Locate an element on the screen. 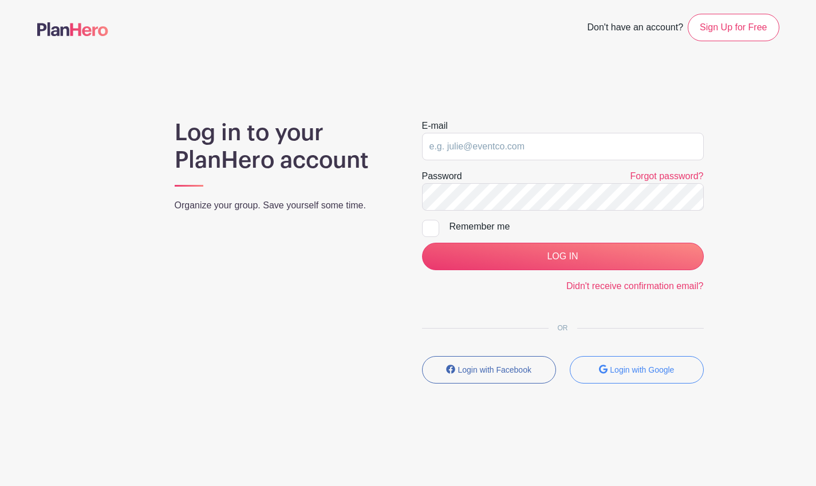 The width and height of the screenshot is (816, 486). small: Login with Facebook is located at coordinates (495, 370).